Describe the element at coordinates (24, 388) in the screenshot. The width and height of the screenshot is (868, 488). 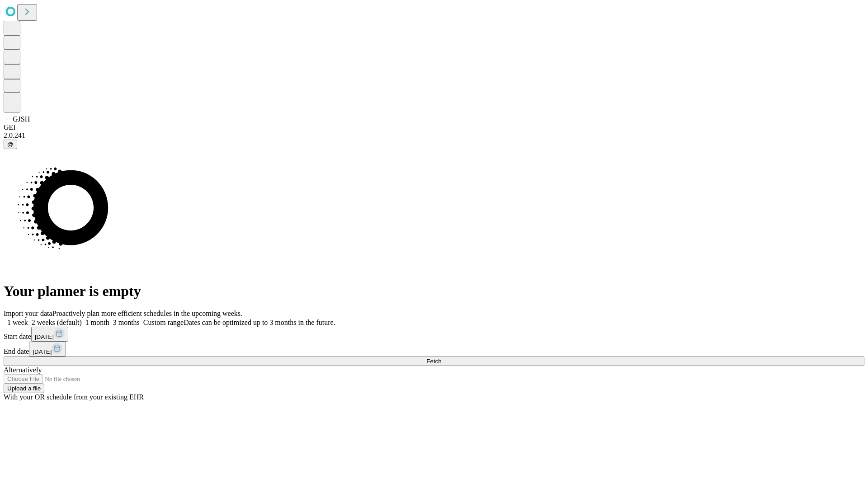
I see `button: Upload a file` at that location.